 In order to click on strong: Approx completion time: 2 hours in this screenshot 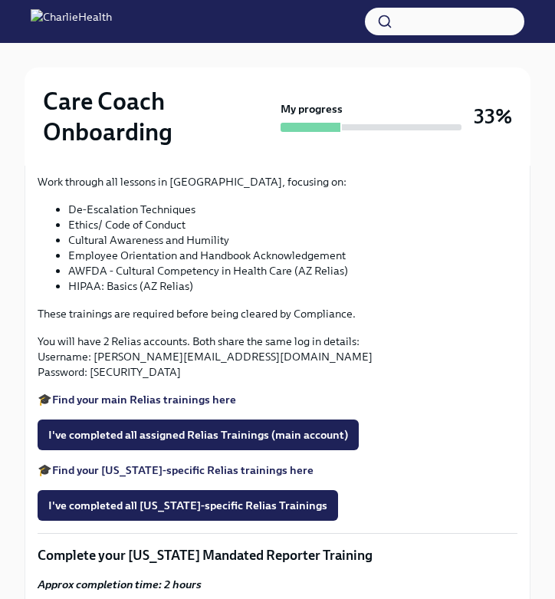, I will do `click(120, 584)`.